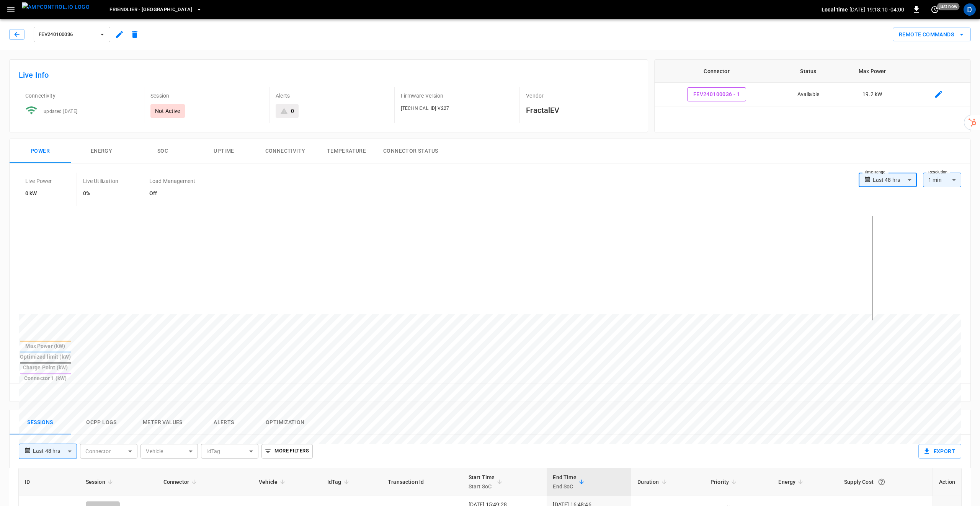 Image resolution: width=980 pixels, height=506 pixels. Describe the element at coordinates (808, 71) in the screenshot. I see `th: Status` at that location.